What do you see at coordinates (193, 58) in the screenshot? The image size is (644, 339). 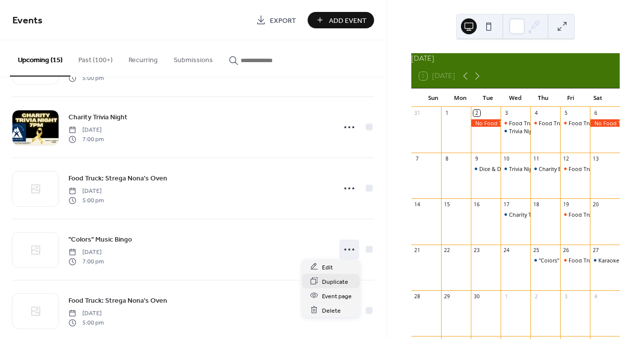 I see `button: Submissions` at bounding box center [193, 58].